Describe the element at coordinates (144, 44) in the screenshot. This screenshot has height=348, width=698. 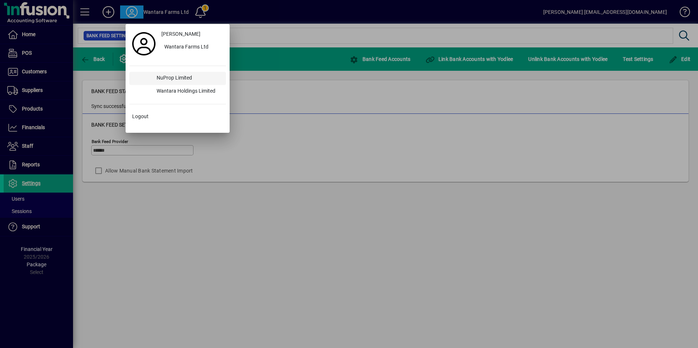
I see `a: Profile` at that location.